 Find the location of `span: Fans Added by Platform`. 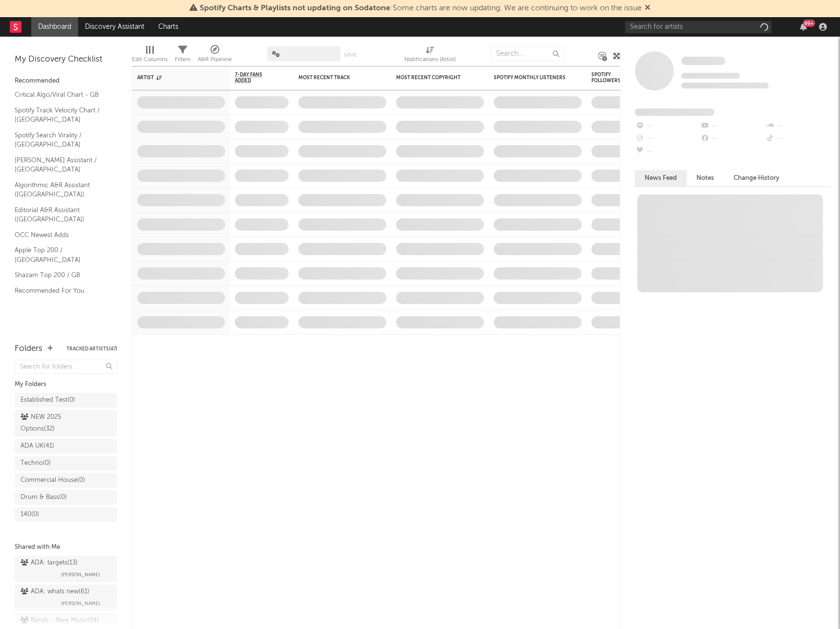

span: Fans Added by Platform is located at coordinates (674, 112).